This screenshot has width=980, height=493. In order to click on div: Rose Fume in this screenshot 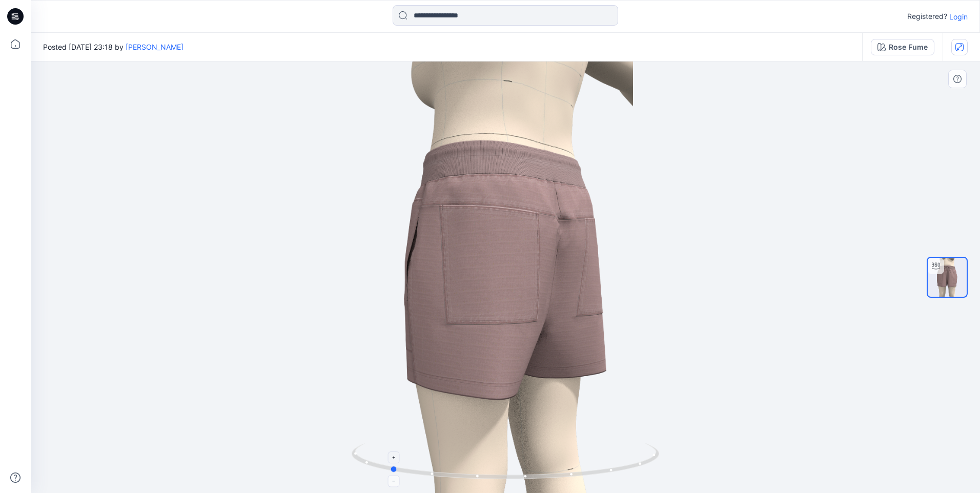, I will do `click(908, 47)`.